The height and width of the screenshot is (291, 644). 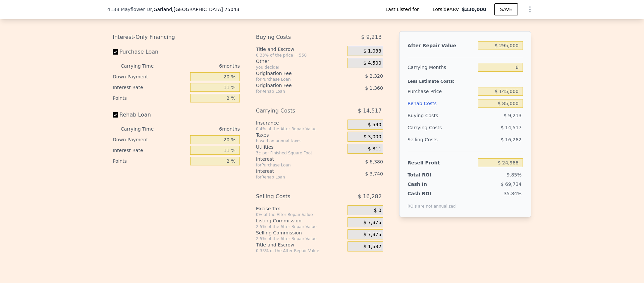 I want to click on div: ROIs are not annualized, so click(x=432, y=203).